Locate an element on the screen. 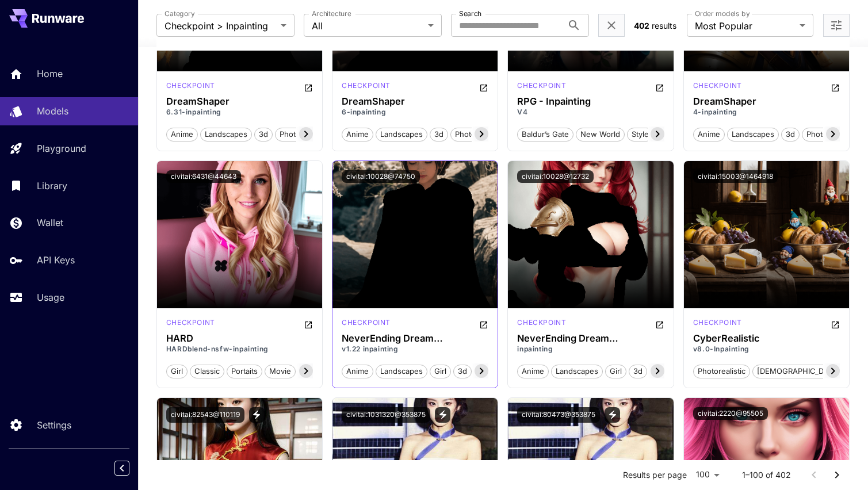  span: style is located at coordinates (641, 135).